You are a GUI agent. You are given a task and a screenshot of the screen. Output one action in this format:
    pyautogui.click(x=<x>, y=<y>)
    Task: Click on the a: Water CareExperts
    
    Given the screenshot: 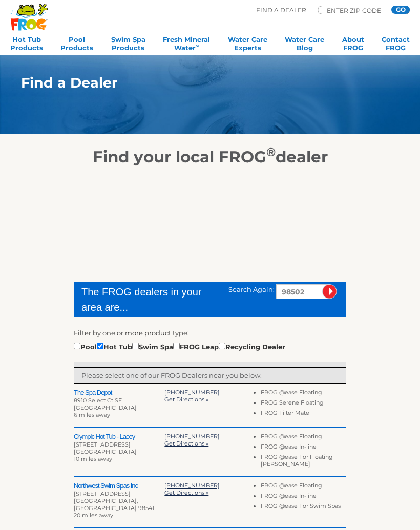 What is the action you would take?
    pyautogui.click(x=247, y=45)
    